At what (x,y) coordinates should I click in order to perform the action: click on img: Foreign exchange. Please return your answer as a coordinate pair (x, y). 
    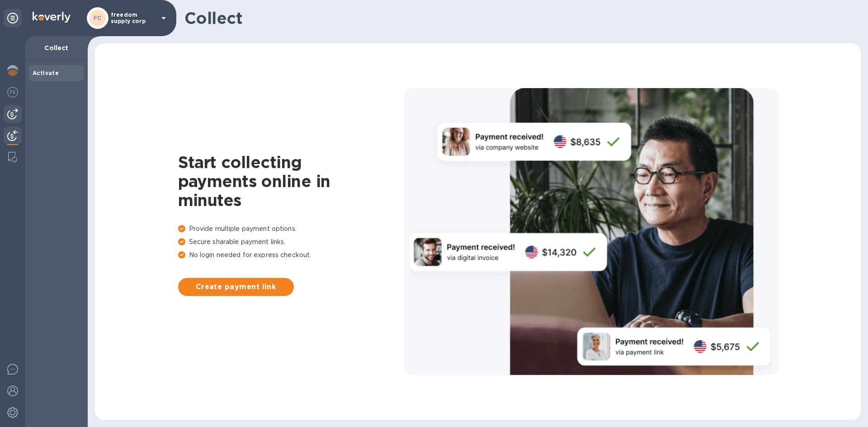
    Looking at the image, I should click on (13, 92).